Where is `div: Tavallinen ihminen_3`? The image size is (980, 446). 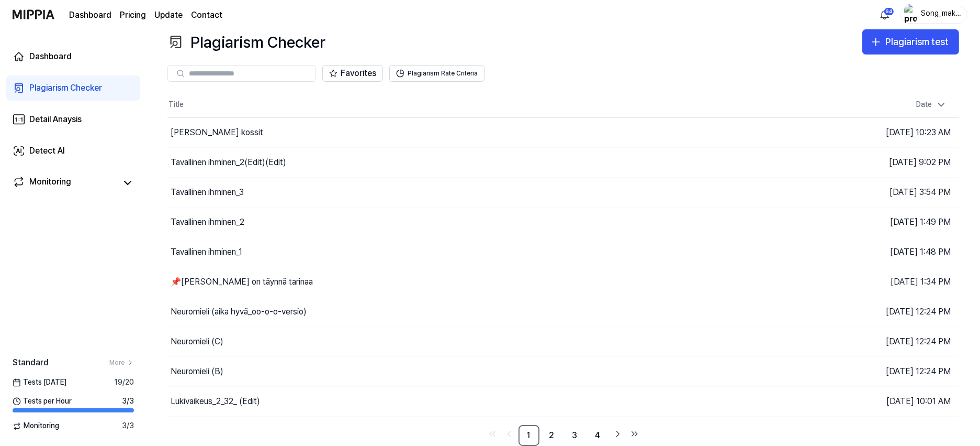
div: Tavallinen ihminen_3 is located at coordinates (207, 193).